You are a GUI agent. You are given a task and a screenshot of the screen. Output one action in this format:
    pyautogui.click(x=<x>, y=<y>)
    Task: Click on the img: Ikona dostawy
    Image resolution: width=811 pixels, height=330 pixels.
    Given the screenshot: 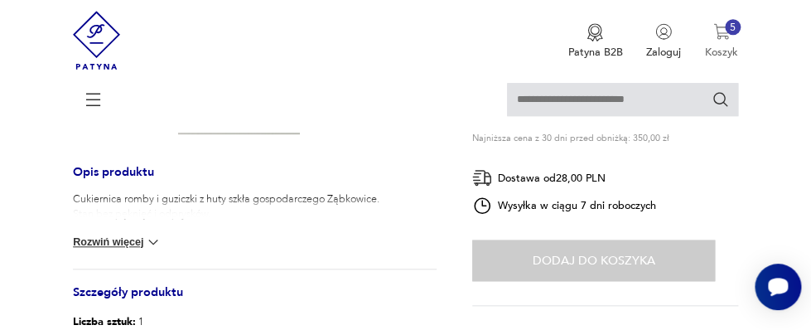 What is the action you would take?
    pyautogui.click(x=482, y=177)
    